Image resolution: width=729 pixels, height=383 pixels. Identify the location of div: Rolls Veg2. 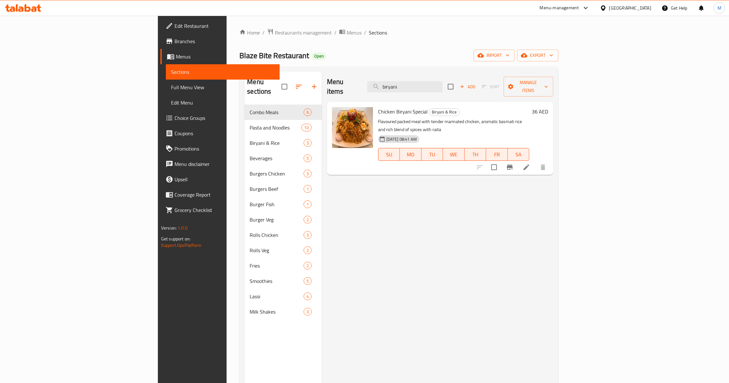
(283, 250).